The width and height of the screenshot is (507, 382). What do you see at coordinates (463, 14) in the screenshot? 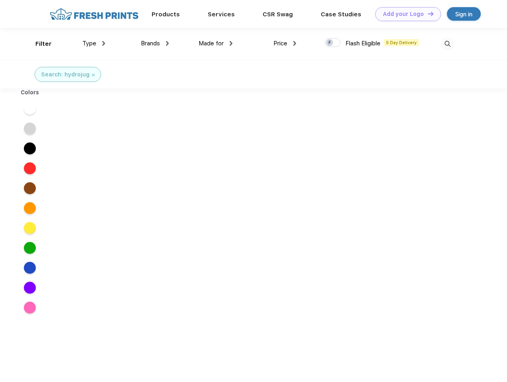
I see `a: Sign in` at bounding box center [463, 14].